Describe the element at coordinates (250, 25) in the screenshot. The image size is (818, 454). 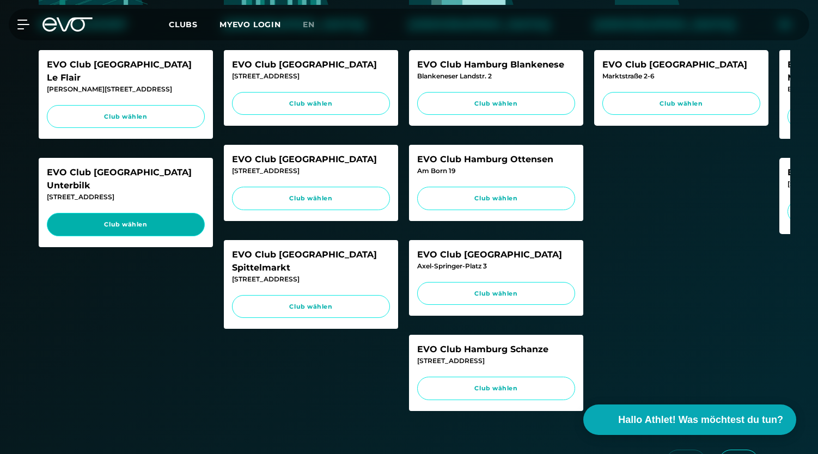
I see `a: MYEVO LOGIN` at that location.